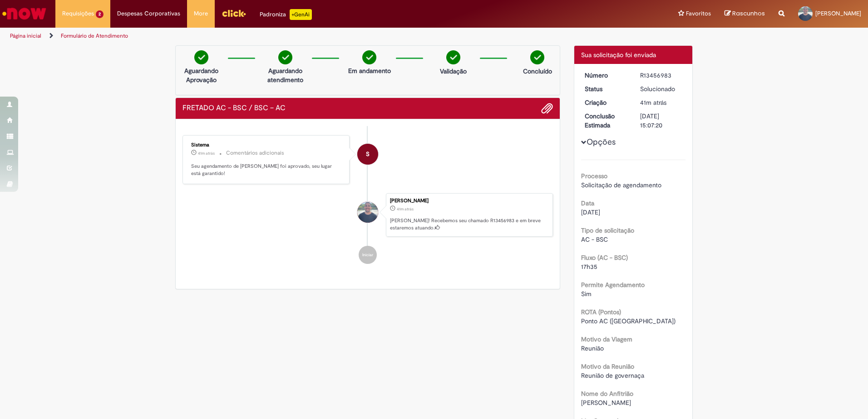  I want to click on li: Leonardo Gimenez Da Silva, so click(368, 215).